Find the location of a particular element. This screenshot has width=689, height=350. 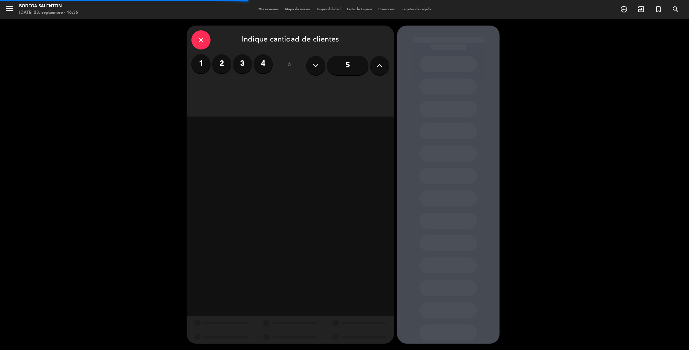

label: 1 is located at coordinates (201, 64).